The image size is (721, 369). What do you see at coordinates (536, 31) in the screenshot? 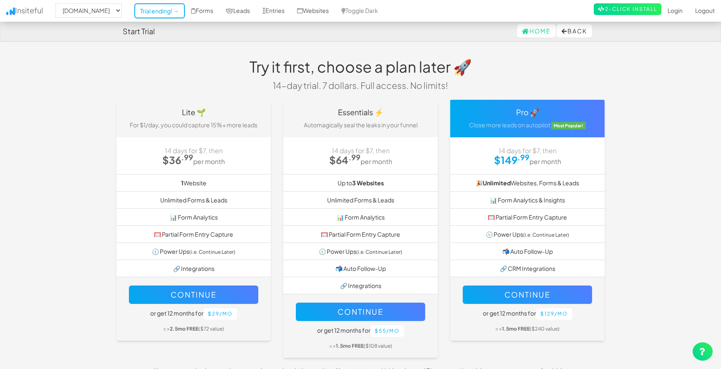
I see `a: Home` at bounding box center [536, 31].